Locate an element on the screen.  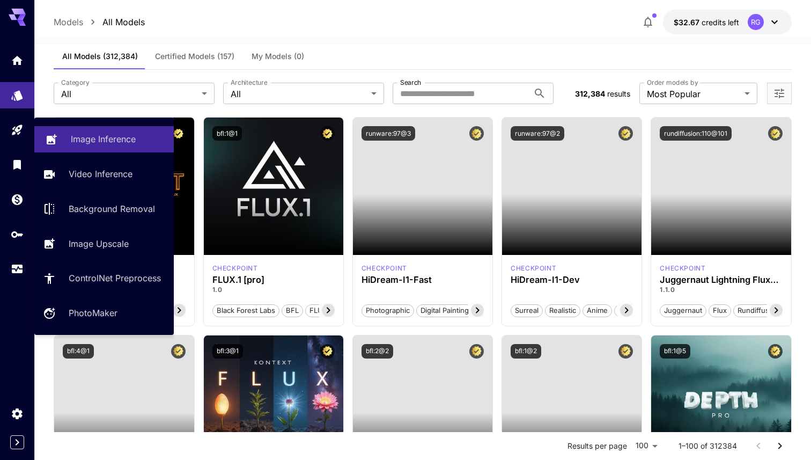
div: Wallet is located at coordinates (17, 199).